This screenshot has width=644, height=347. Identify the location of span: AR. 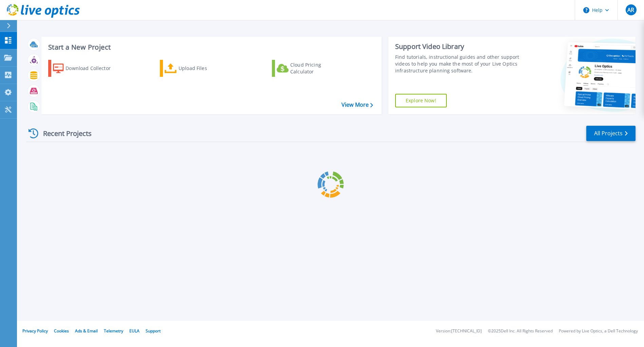
(631, 10).